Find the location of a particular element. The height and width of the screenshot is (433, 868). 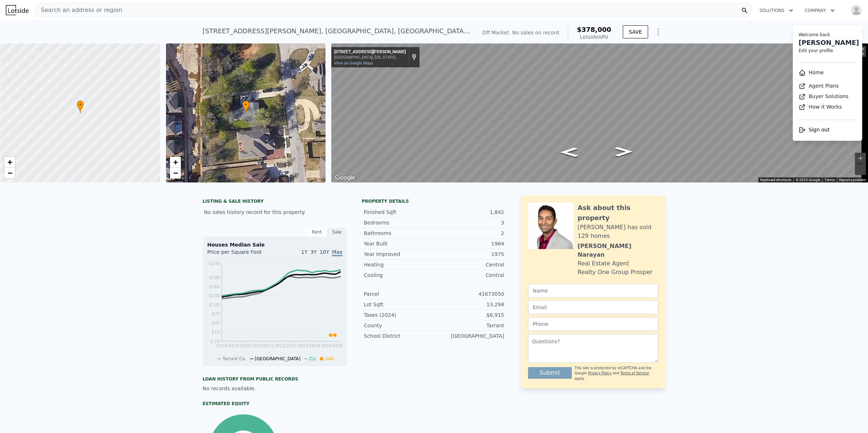

div: Sale is located at coordinates (337, 232).